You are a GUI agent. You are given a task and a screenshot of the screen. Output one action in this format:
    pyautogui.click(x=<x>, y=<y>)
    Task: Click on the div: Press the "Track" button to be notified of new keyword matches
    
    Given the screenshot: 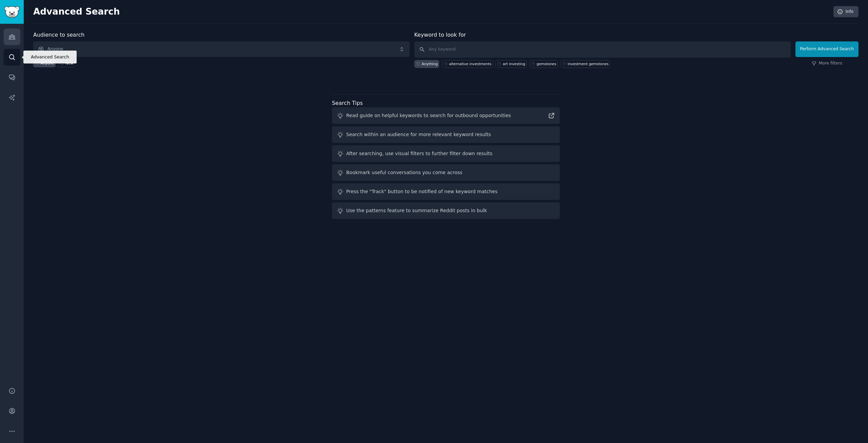 What is the action you would take?
    pyautogui.click(x=422, y=191)
    